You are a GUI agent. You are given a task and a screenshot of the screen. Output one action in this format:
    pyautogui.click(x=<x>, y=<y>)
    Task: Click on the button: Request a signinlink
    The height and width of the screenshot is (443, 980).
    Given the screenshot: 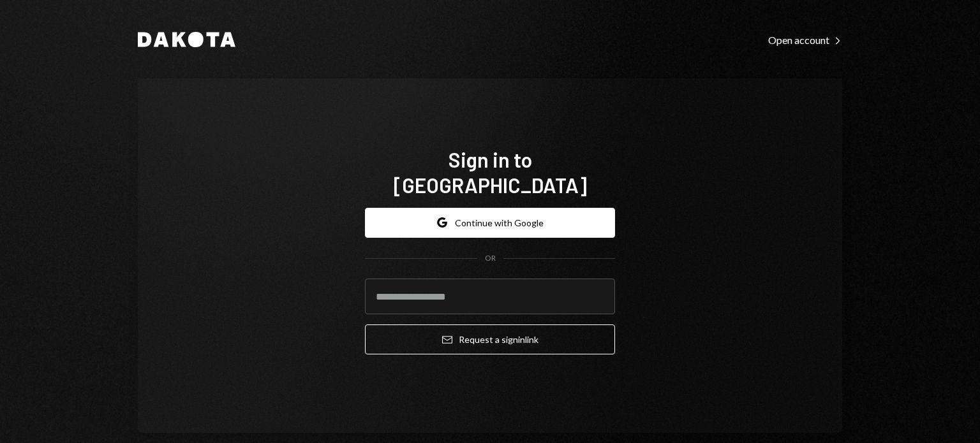 What is the action you would take?
    pyautogui.click(x=490, y=339)
    